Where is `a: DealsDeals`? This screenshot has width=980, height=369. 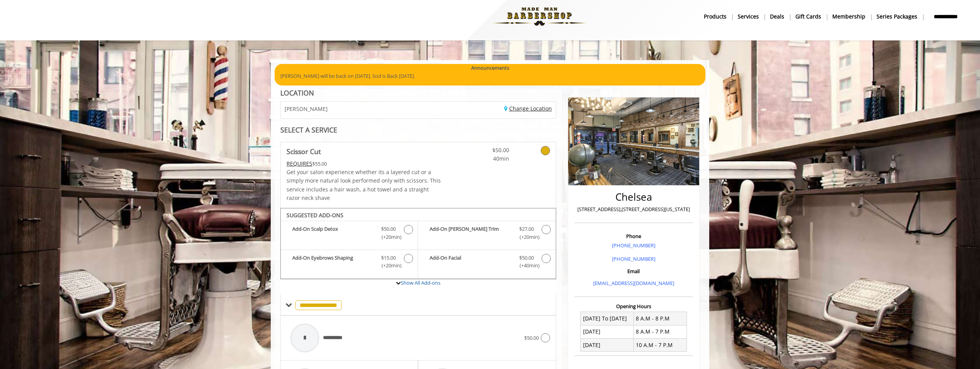
a: DealsDeals is located at coordinates (777, 16).